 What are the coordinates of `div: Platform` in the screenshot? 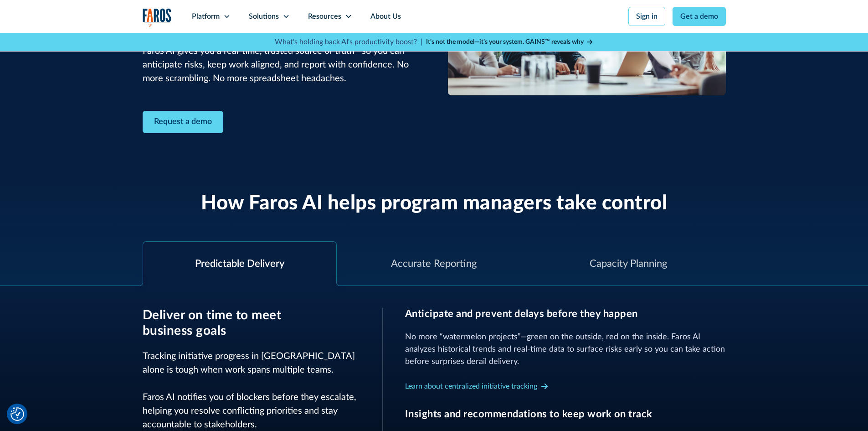 It's located at (206, 16).